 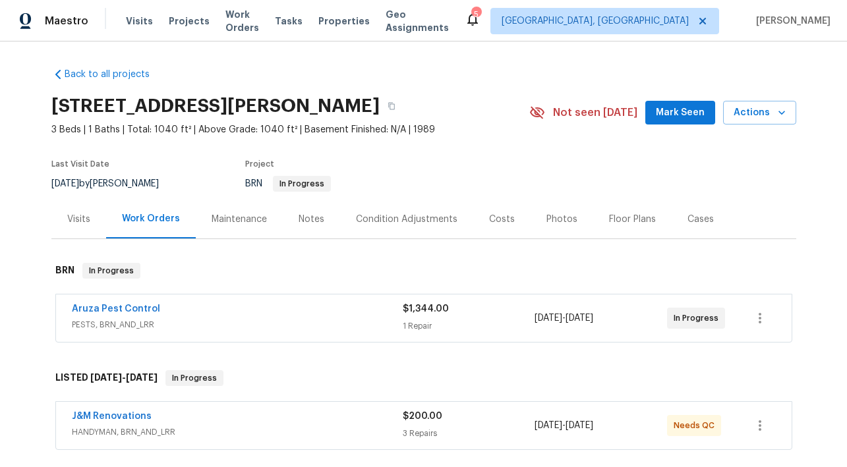 What do you see at coordinates (115, 74) in the screenshot?
I see `a: Back to all projects` at bounding box center [115, 74].